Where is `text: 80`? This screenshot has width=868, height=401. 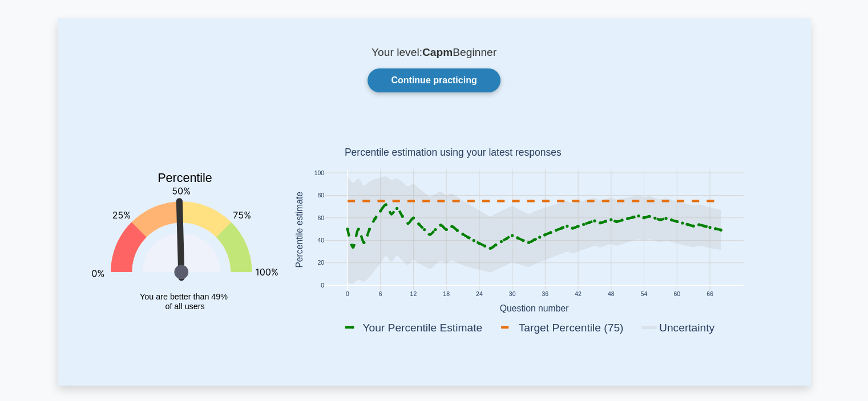 text: 80 is located at coordinates (321, 195).